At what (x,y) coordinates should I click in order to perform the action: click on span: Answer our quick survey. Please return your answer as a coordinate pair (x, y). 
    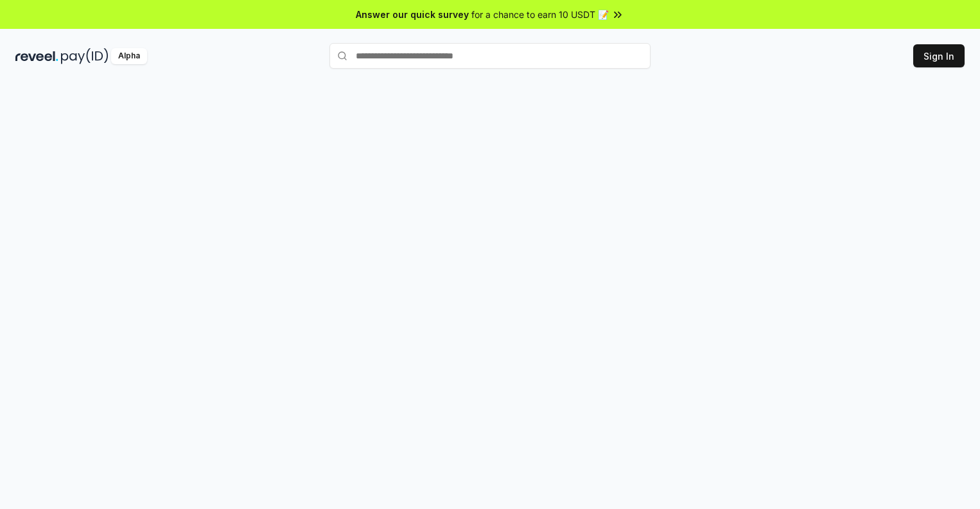
    Looking at the image, I should click on (412, 14).